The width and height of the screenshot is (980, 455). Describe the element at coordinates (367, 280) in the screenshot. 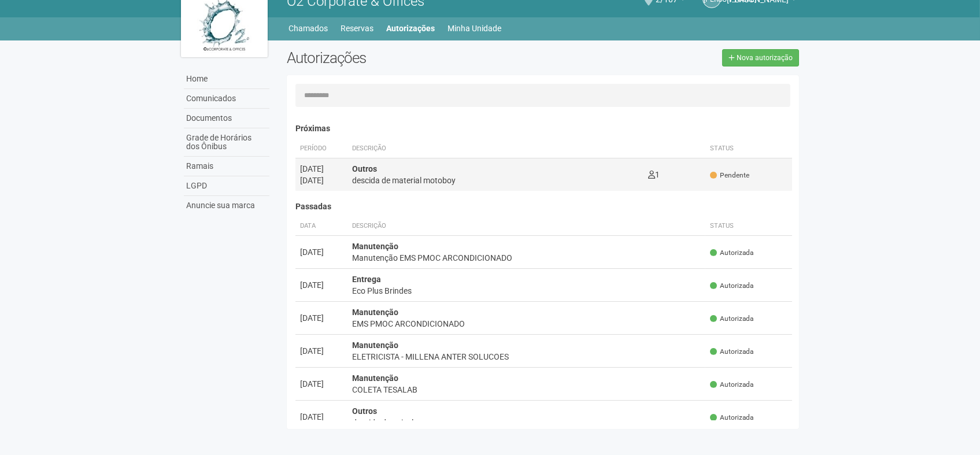

I see `strong: Entrega` at that location.